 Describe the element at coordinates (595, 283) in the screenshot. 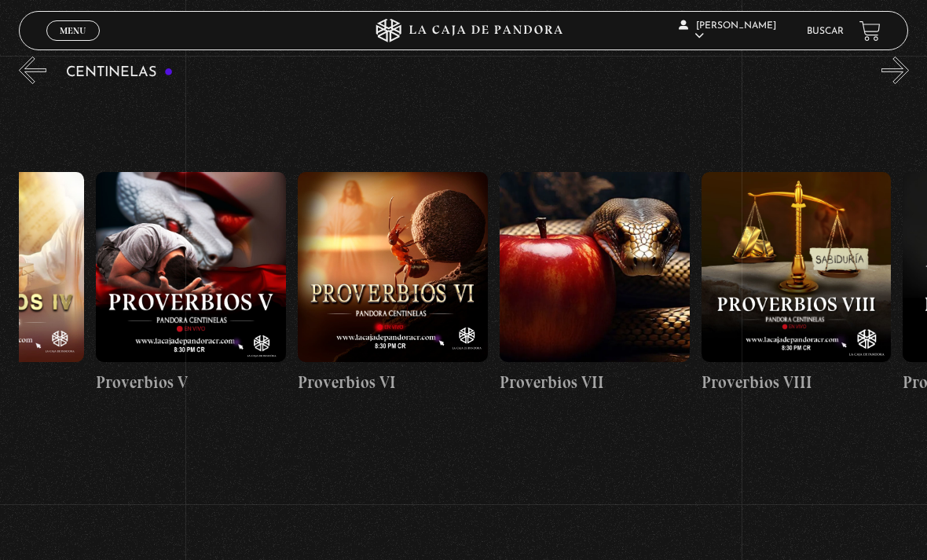

I see `a: Proverbios VII` at that location.